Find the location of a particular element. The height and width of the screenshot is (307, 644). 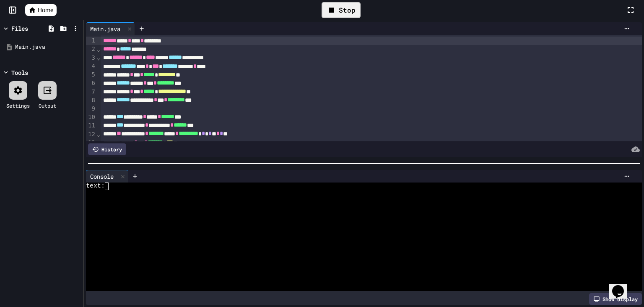

div: 7 is located at coordinates (91, 92).